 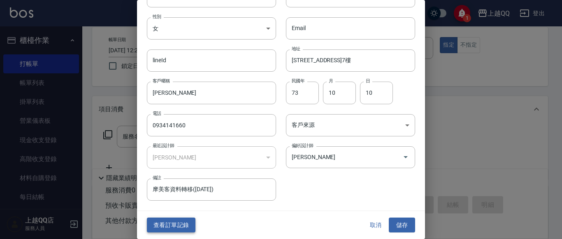 I want to click on label: 偏好設計師, so click(x=302, y=145).